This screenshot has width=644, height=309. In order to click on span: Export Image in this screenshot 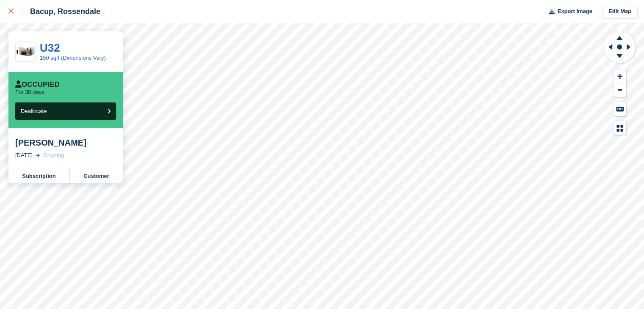, I will do `click(574, 12)`.